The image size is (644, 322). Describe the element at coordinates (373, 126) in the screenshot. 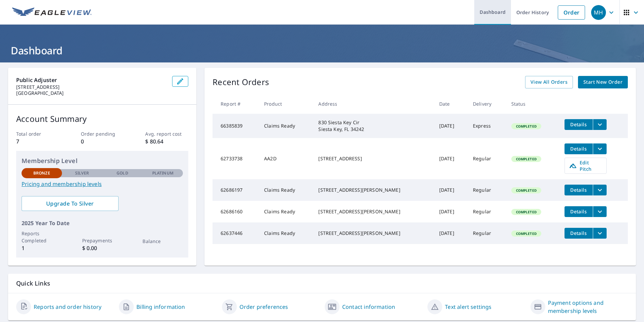

I see `div: 830 Siesta Key Cir Siesta Key, FL 34242` at that location.